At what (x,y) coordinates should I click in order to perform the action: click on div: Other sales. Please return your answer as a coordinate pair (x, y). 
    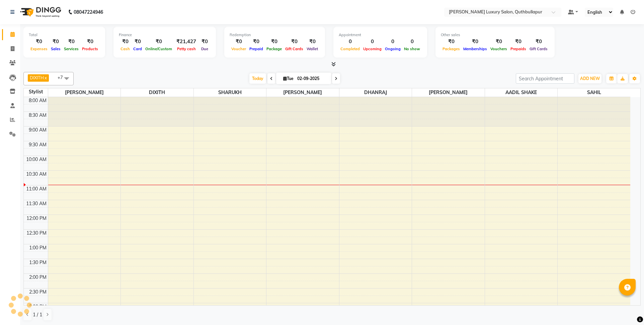
    Looking at the image, I should click on (495, 35).